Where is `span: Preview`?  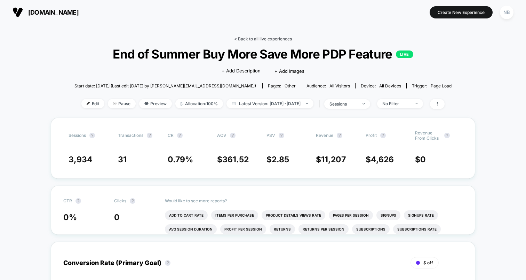 span: Preview is located at coordinates (156, 103).